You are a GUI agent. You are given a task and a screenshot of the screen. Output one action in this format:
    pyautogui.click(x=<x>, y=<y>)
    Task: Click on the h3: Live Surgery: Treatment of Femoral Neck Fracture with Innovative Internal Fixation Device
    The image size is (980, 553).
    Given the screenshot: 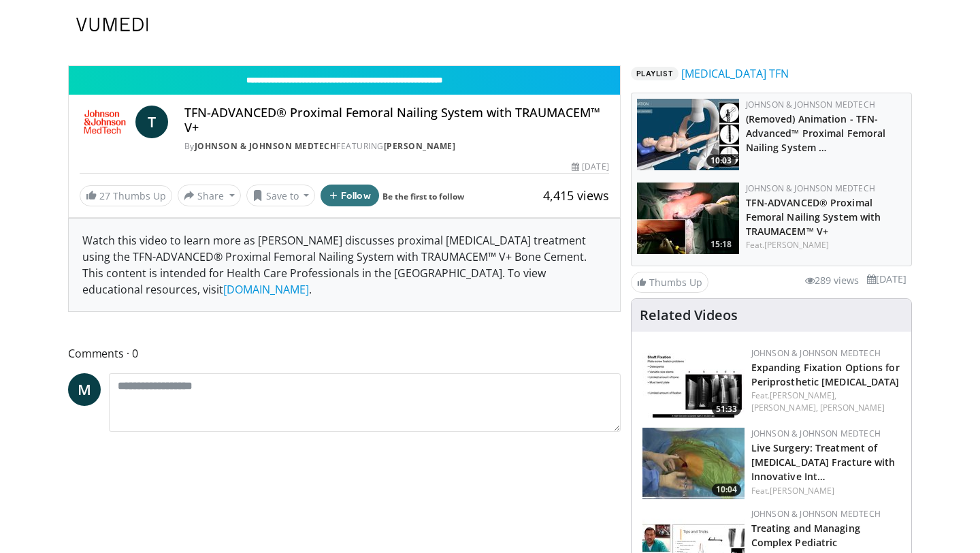 What is the action you would take?
    pyautogui.click(x=826, y=462)
    